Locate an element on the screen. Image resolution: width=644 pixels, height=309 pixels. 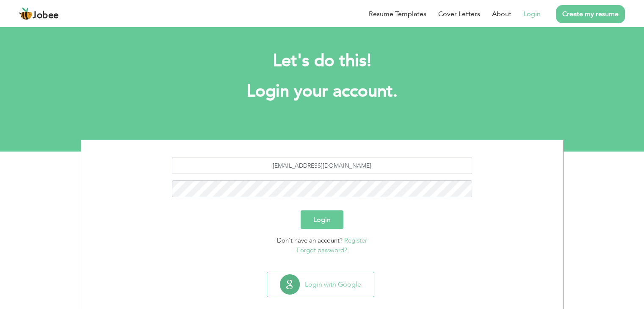
span: Jobee is located at coordinates (45, 15).